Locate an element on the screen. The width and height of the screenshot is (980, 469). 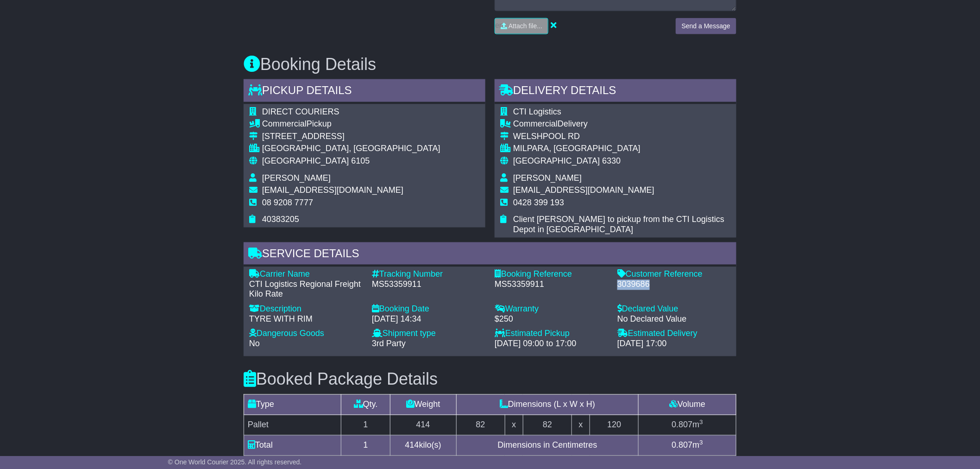
span: 414 is located at coordinates (412, 445).